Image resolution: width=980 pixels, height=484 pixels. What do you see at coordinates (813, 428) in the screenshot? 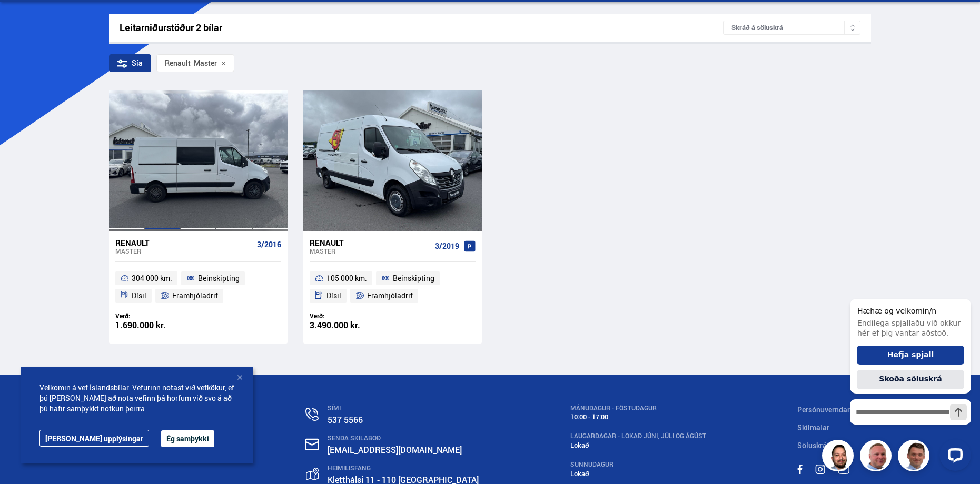
I see `a: Skilmalar` at bounding box center [813, 428].